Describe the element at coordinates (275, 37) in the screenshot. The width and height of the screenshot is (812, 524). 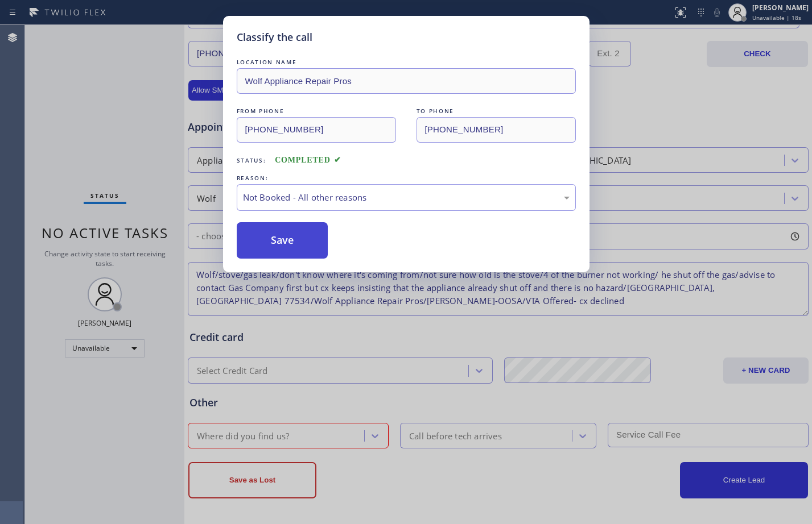
I see `h5: Classify the call` at that location.